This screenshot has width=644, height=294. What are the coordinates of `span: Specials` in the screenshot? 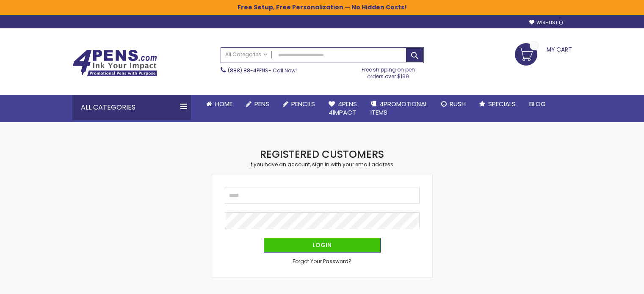 It's located at (501, 103).